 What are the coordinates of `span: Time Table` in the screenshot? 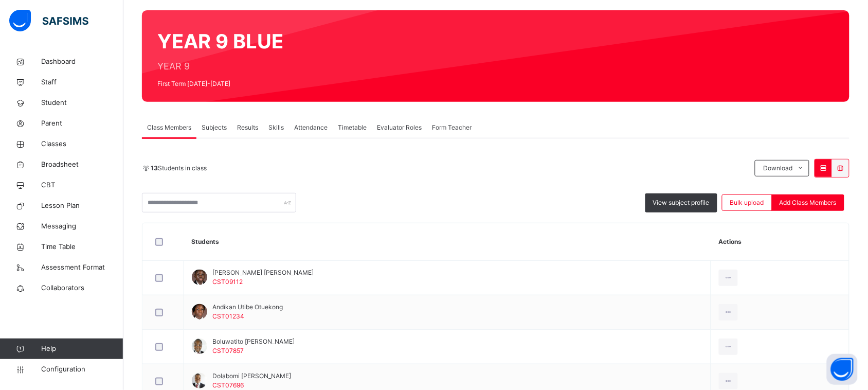 It's located at (82, 247).